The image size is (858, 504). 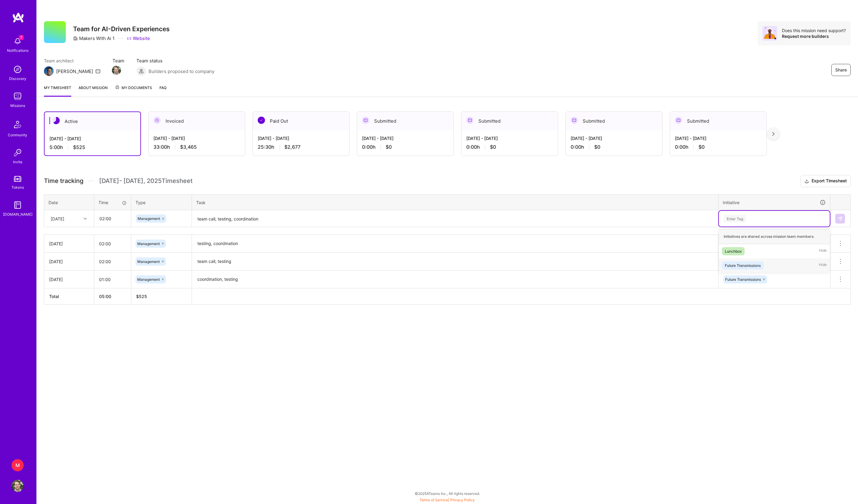 What do you see at coordinates (18, 105) in the screenshot?
I see `div: Missions` at bounding box center [18, 105].